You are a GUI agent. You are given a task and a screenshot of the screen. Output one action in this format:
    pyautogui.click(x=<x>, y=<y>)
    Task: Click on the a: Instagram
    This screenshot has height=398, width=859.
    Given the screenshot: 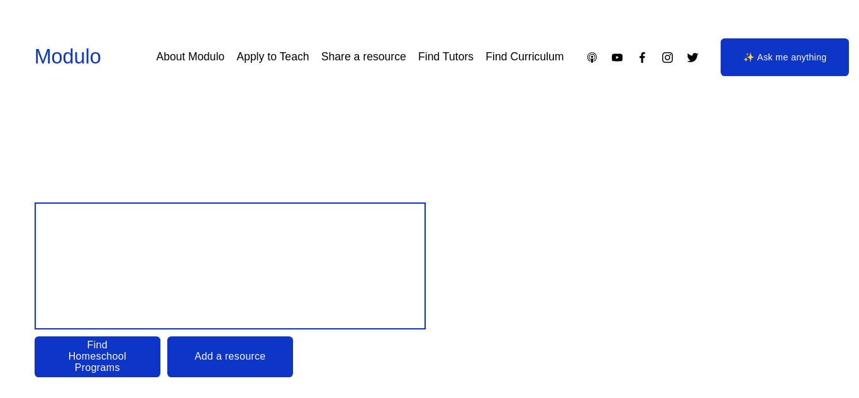 What is the action you would take?
    pyautogui.click(x=667, y=57)
    